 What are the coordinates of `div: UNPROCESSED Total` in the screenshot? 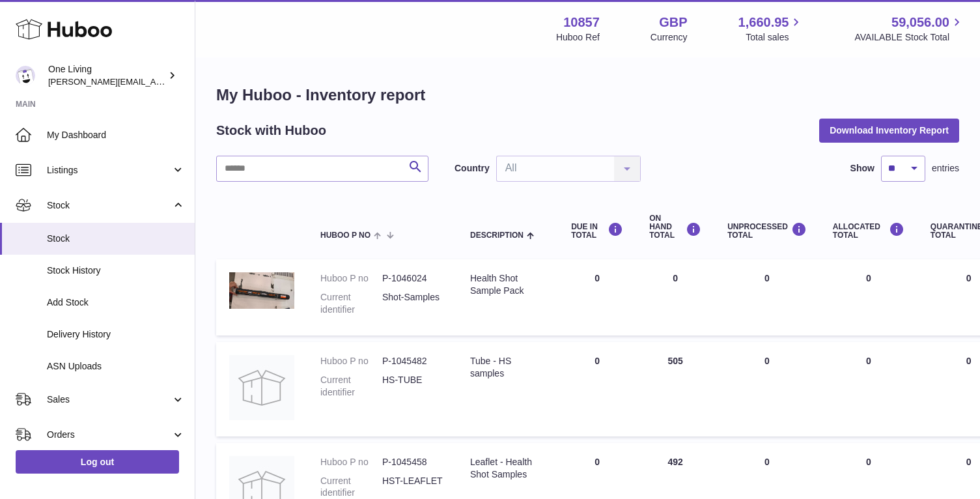 It's located at (767, 231).